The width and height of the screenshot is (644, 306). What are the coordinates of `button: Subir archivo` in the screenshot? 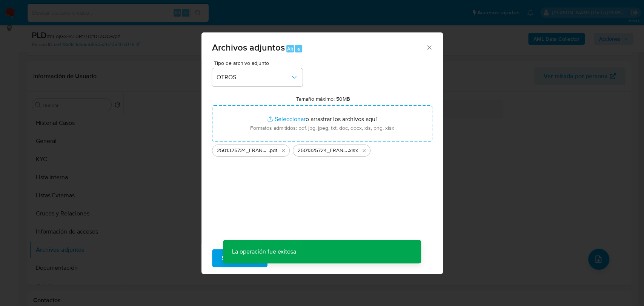 It's located at (239, 258).